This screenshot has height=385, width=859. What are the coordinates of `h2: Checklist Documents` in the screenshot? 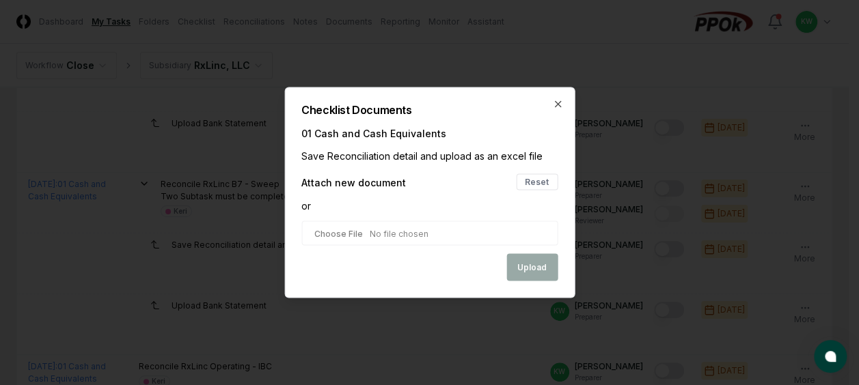 It's located at (429, 110).